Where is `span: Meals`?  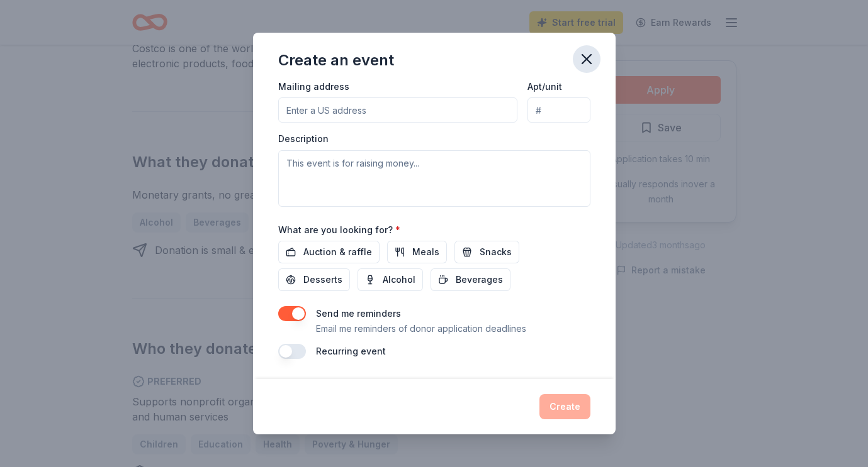 span: Meals is located at coordinates (426, 252).